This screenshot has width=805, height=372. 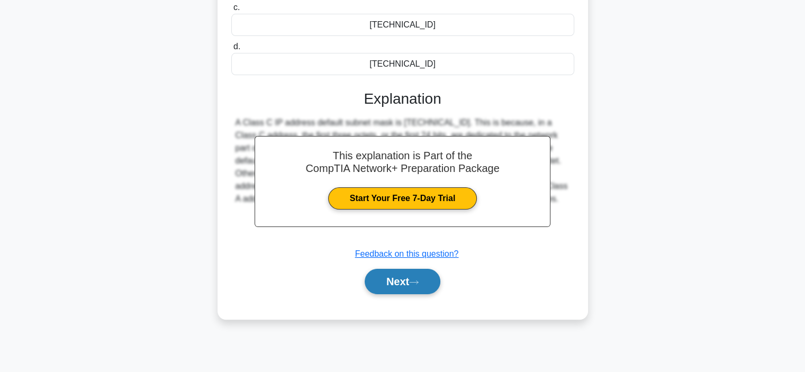 What do you see at coordinates (236, 46) in the screenshot?
I see `span: d.` at bounding box center [236, 46].